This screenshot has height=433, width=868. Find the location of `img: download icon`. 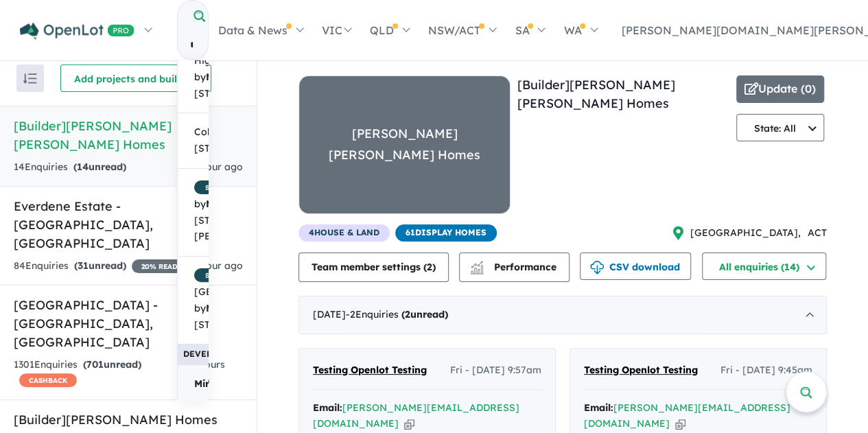

img: download icon is located at coordinates (597, 267).